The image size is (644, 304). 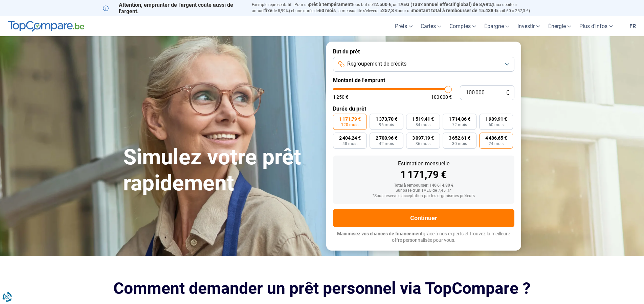 I want to click on a: Épargne, so click(x=497, y=26).